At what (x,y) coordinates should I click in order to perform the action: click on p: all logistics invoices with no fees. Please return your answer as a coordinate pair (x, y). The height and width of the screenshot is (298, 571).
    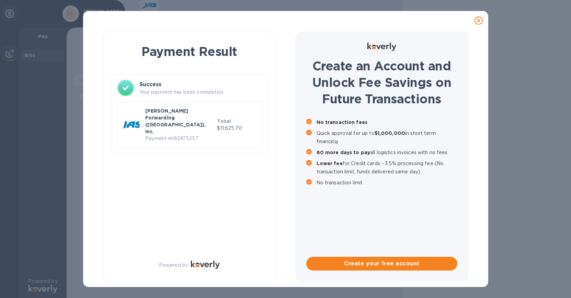
    Looking at the image, I should click on (387, 153).